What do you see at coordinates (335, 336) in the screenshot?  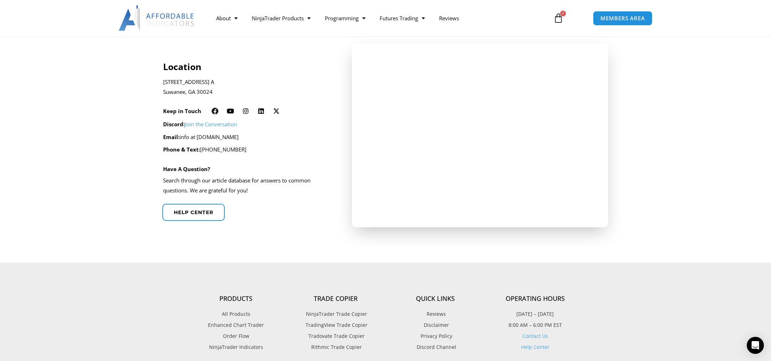 I see `span: Tradovate Trade Copier` at bounding box center [335, 336].